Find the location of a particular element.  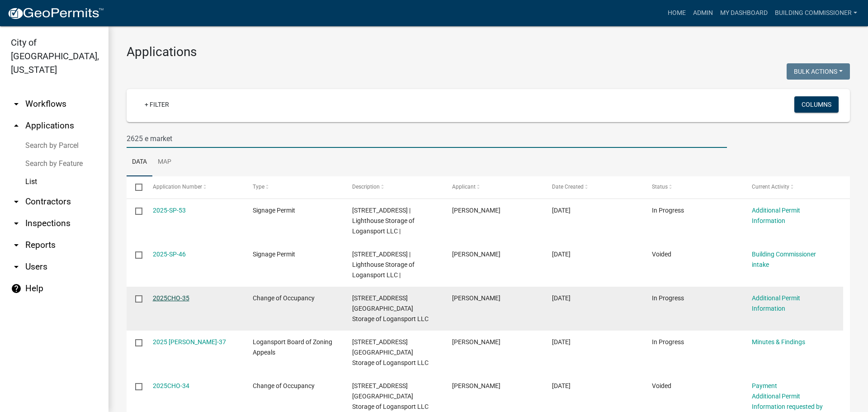

a: 2025CHO-35 is located at coordinates (171, 298).